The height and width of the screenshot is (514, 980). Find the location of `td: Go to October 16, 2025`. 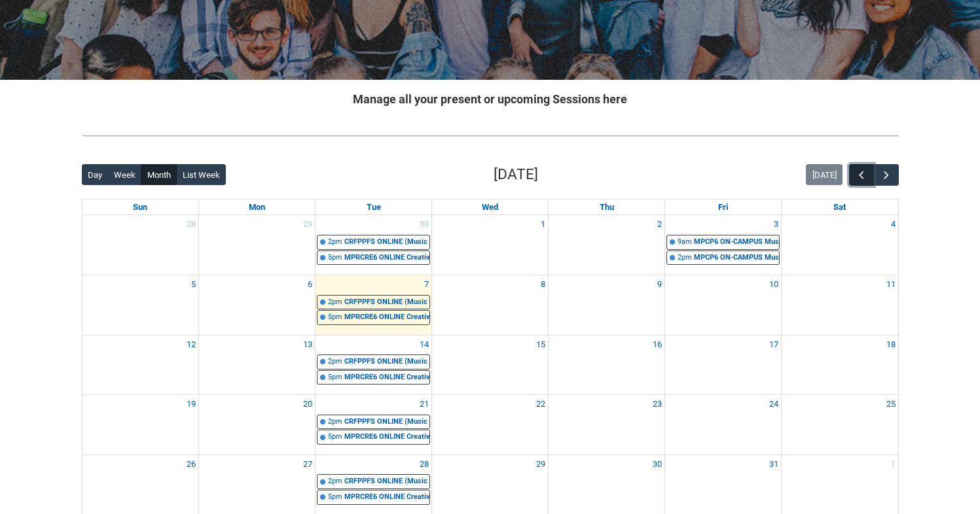

td: Go to October 16, 2025 is located at coordinates (607, 365).